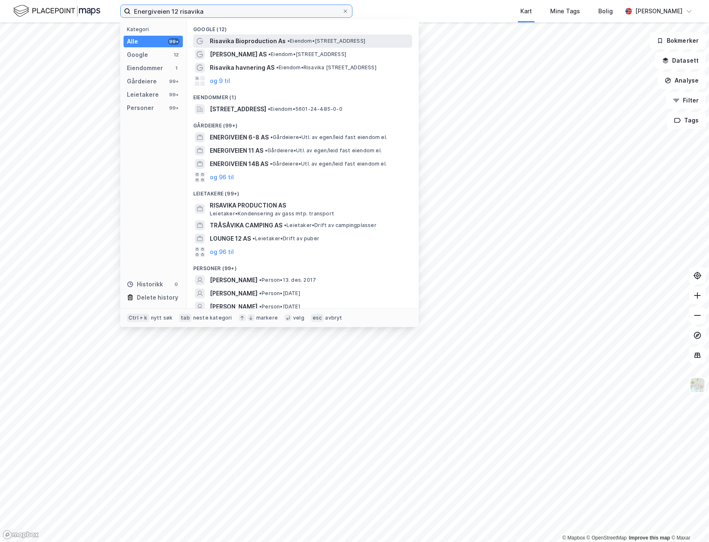  Describe the element at coordinates (606, 11) in the screenshot. I see `div: Bolig` at that location.